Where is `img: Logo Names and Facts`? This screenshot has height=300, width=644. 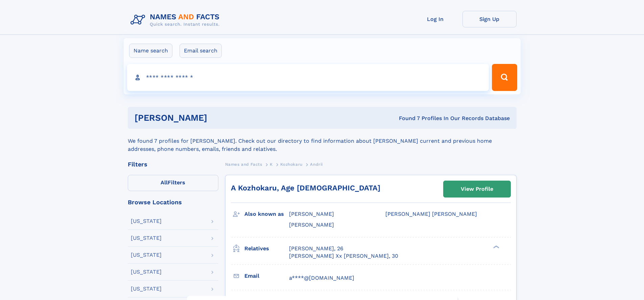 img: Logo Names and Facts is located at coordinates (177, 20).